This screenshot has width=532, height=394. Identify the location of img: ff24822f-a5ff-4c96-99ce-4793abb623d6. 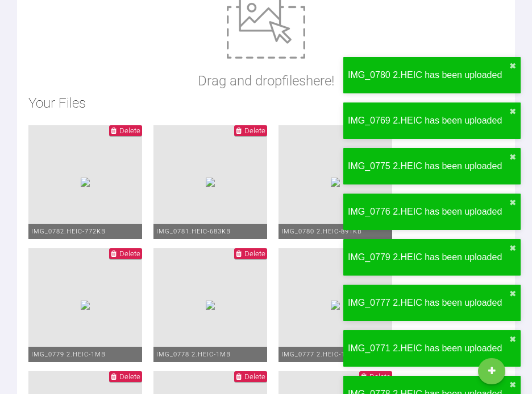
(335, 182).